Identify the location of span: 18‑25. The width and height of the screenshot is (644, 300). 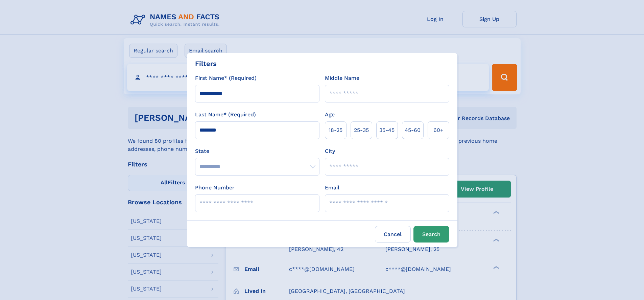
(336, 130).